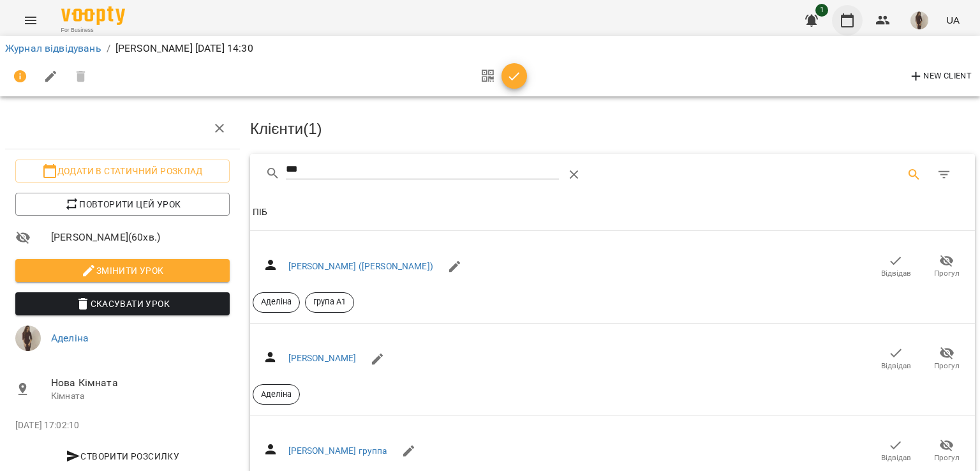  I want to click on button: Menu, so click(31, 20).